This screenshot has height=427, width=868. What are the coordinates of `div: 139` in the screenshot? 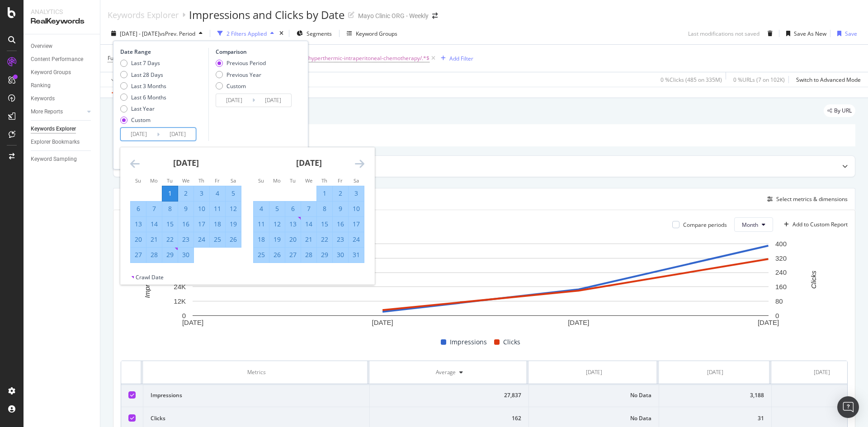 It's located at (822, 418).